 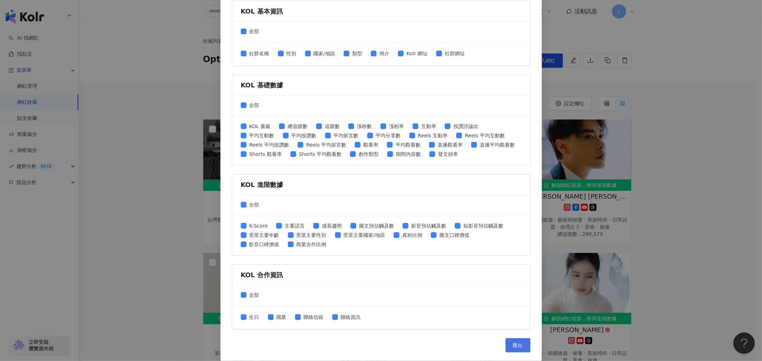 I want to click on span: KOL 量級, so click(x=260, y=126).